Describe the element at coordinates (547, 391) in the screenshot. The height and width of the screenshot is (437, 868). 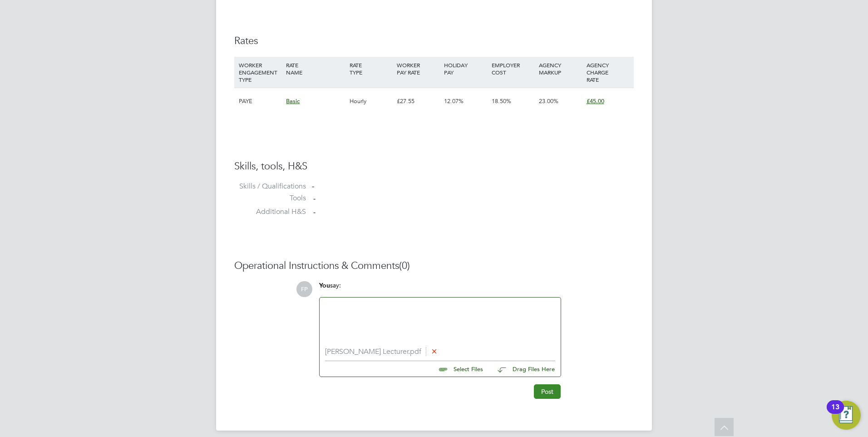
I see `button: Post` at that location.